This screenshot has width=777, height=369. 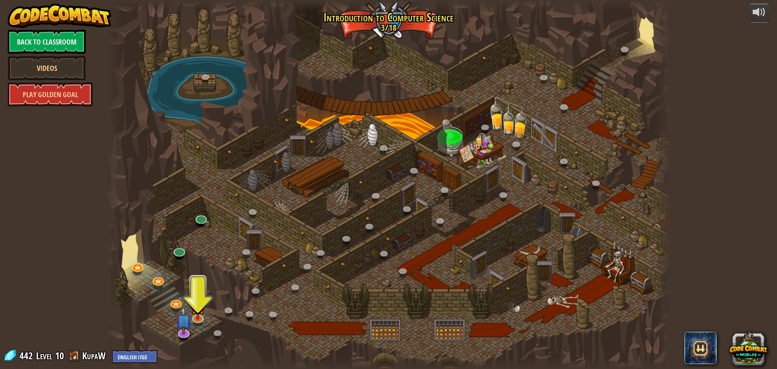 What do you see at coordinates (183, 320) in the screenshot?
I see `img: level-banner-unstarted-subscriber.png` at bounding box center [183, 320].